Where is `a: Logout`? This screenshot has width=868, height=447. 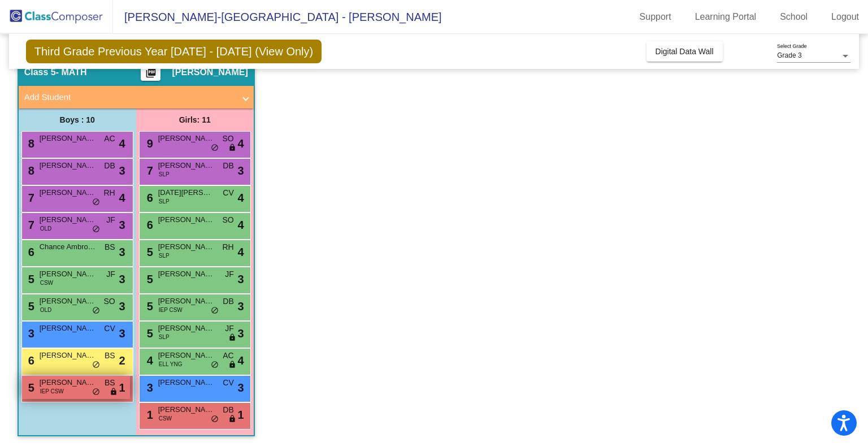 a: Logout is located at coordinates (845, 17).